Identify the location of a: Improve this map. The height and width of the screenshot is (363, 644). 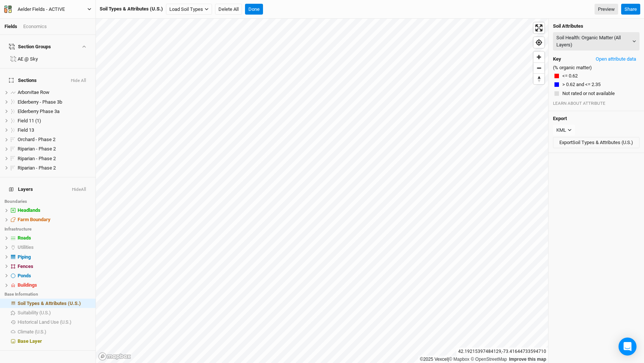
(528, 360).